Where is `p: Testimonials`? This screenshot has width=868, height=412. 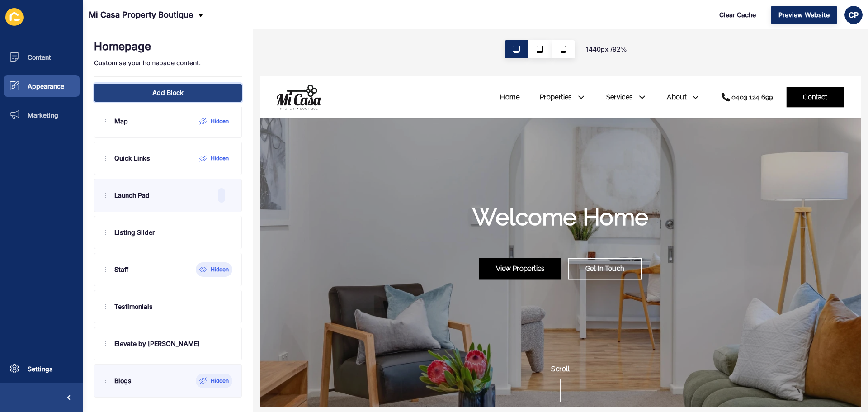 p: Testimonials is located at coordinates (133, 306).